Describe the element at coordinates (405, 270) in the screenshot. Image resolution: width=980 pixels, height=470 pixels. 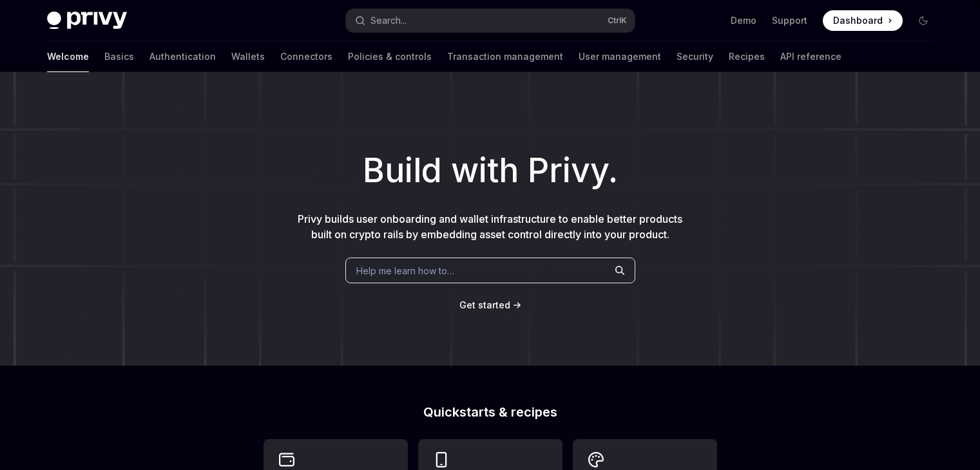
I see `span: Help me learn how to…` at that location.